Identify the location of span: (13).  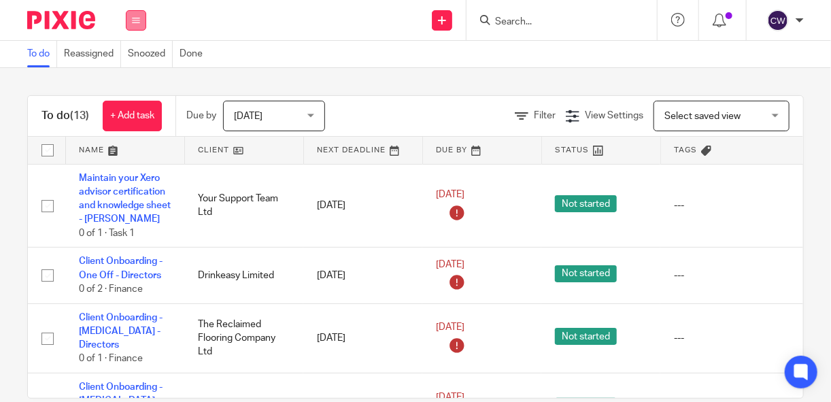
(80, 116).